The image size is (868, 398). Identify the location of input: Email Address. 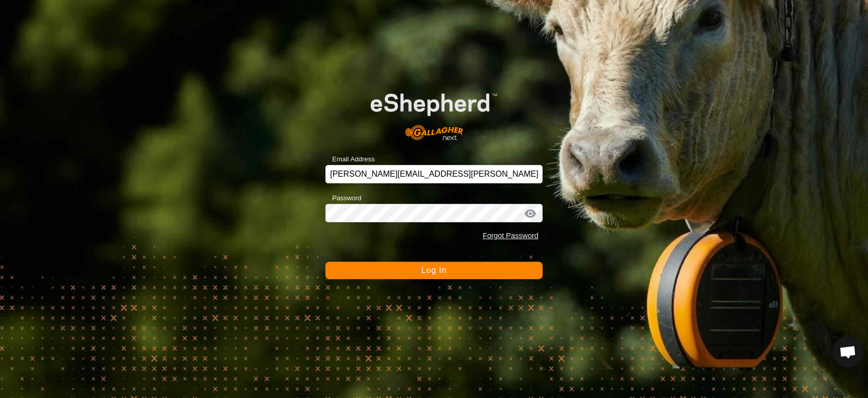
(434, 174).